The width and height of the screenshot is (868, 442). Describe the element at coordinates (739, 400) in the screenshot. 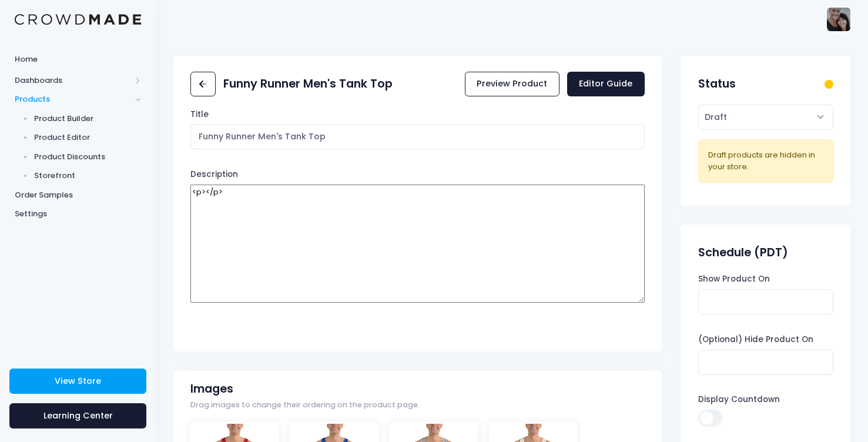

I see `label: Display Countdown` at that location.